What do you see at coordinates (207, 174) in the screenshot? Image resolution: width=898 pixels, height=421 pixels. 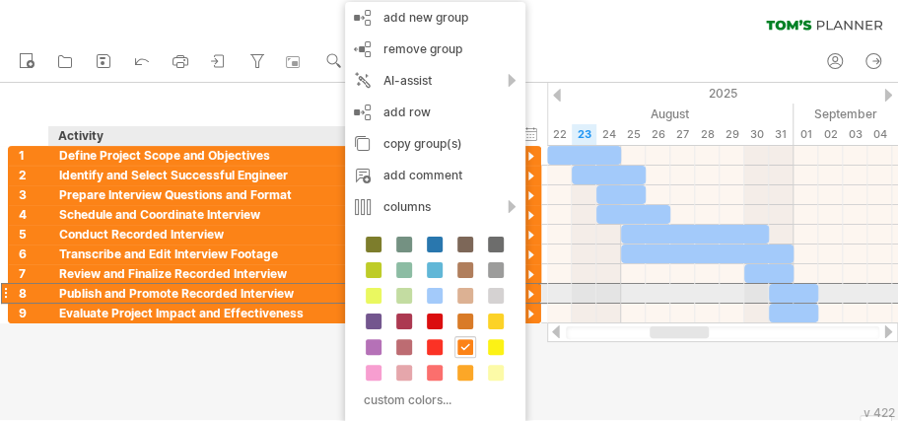 I see `div: Identify and Select Successful Engineer` at bounding box center [207, 174].